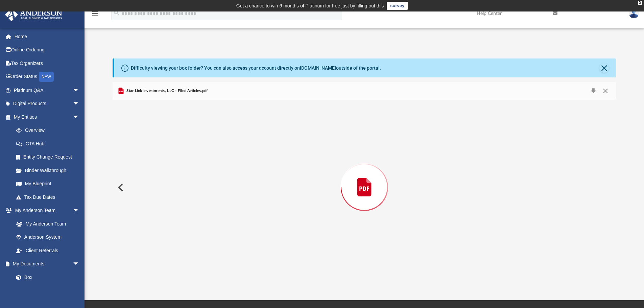 The height and width of the screenshot is (308, 644). What do you see at coordinates (47, 104) in the screenshot?
I see `a: Digital Productsarrow_drop_down` at bounding box center [47, 104].